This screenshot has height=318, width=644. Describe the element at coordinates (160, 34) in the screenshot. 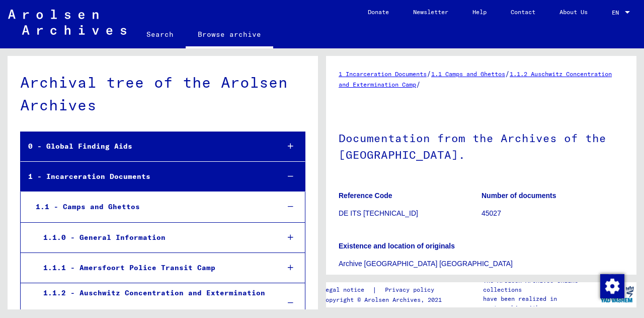

I see `a: Search` at that location.